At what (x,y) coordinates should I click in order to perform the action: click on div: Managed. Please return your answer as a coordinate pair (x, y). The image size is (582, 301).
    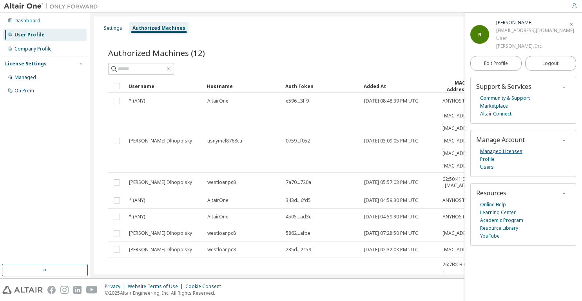
    Looking at the image, I should click on (25, 78).